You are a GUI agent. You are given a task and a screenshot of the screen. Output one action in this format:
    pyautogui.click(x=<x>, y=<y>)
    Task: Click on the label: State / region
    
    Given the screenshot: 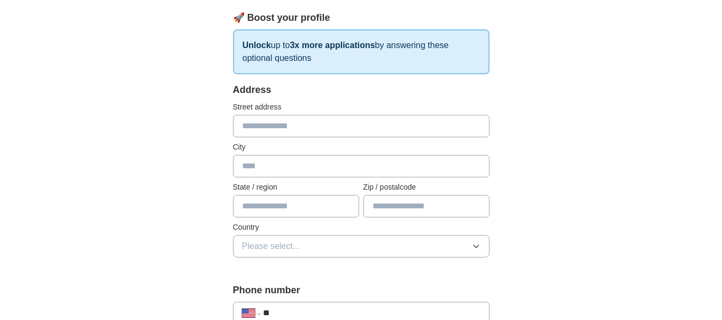 What is the action you would take?
    pyautogui.click(x=296, y=187)
    